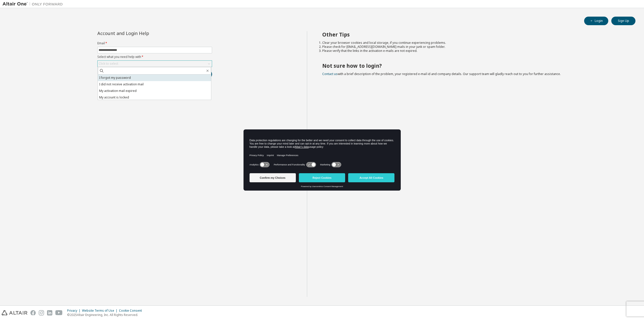 Image resolution: width=644 pixels, height=320 pixels. What do you see at coordinates (15, 312) in the screenshot?
I see `img: altair_logo.svg` at bounding box center [15, 312].